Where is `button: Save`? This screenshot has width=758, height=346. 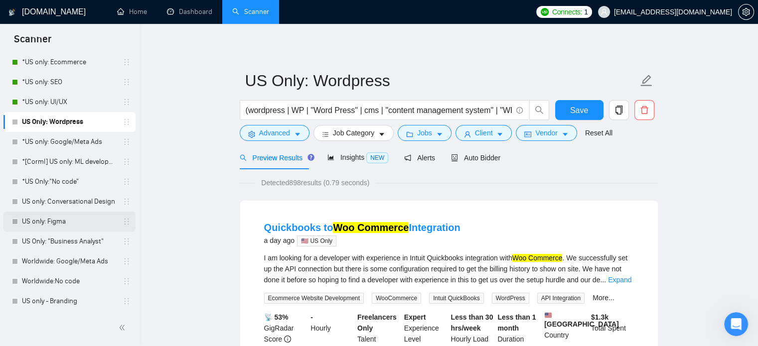 button: Save is located at coordinates (579, 110).